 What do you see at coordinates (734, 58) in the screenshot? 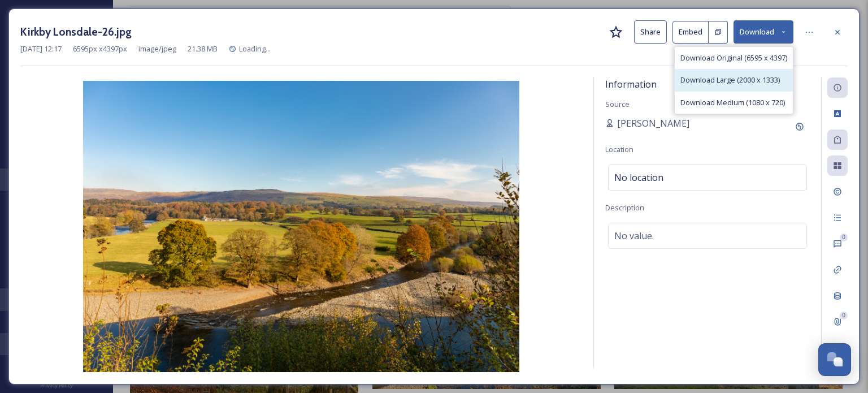
I see `span: Download Original (6595 x 4397)` at bounding box center [734, 58].